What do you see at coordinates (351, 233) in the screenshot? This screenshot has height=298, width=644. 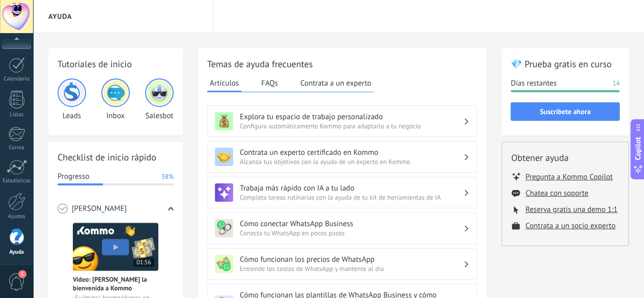 I see `span: Conecta tu WhatsApp en pocos pasos` at bounding box center [351, 233].